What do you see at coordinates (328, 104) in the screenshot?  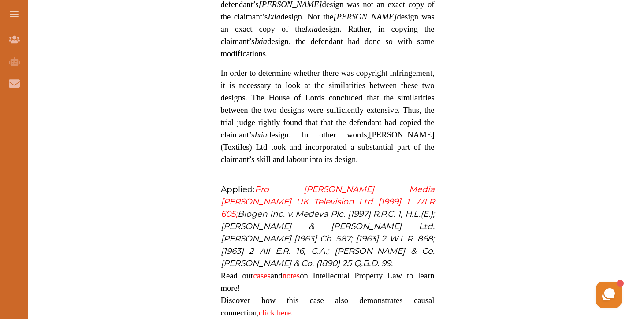 I see `span: In order to determine whether there was copyright infringement, it is necessary to look at the si...` at bounding box center [328, 104].